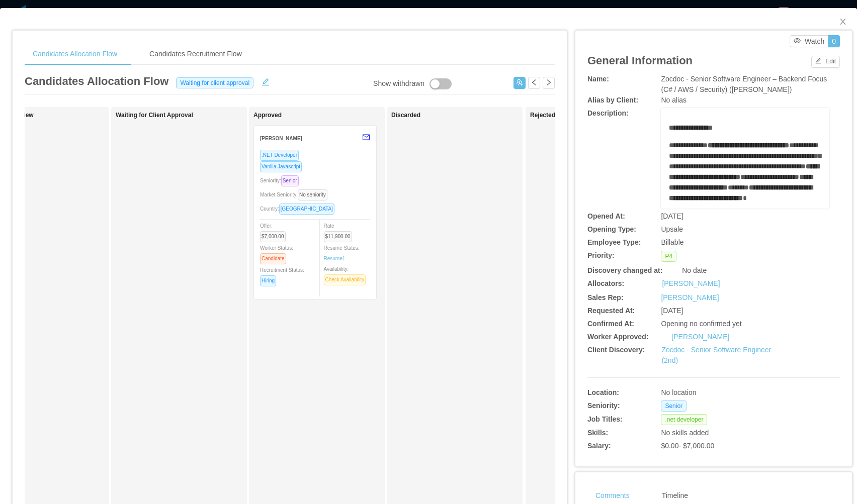  Describe the element at coordinates (599, 446) in the screenshot. I see `b: Salary:` at that location.